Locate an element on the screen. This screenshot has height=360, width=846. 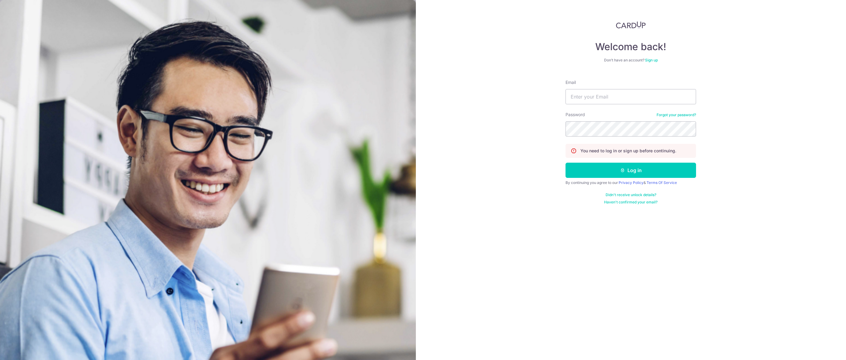
img: CardUp Logo is located at coordinates (631, 25).